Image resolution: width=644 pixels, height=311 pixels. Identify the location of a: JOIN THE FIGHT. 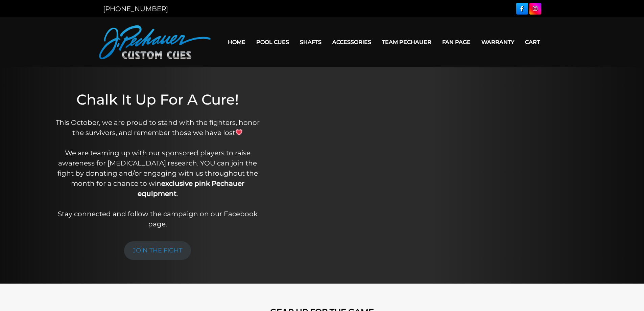
(158, 251).